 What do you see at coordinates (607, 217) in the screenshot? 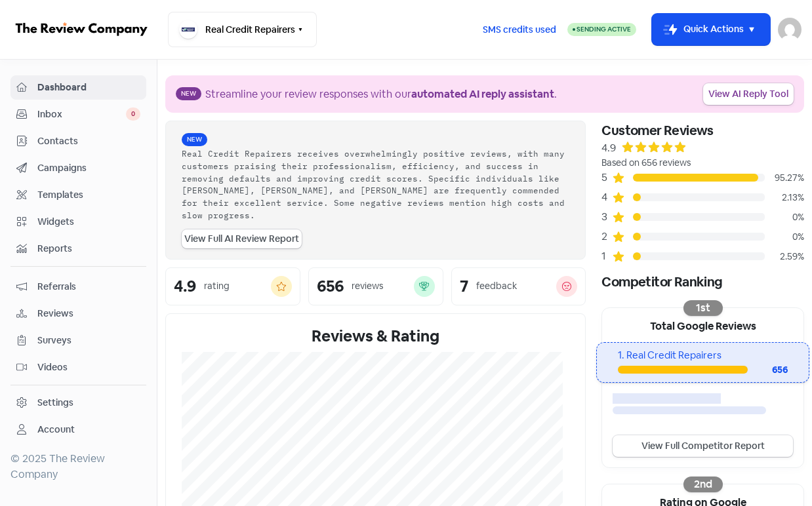
I see `div: 3` at bounding box center [607, 217].